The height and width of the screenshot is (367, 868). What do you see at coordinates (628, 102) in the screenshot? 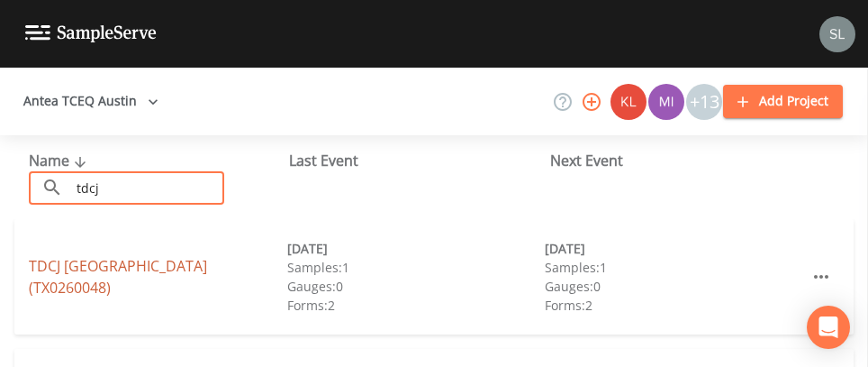
I see `div: Kler Teran` at bounding box center [628, 102].